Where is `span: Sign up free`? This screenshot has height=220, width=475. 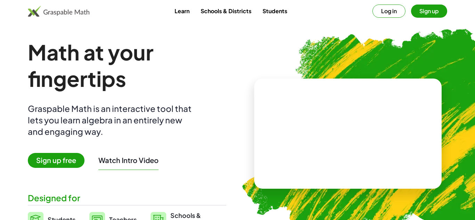
span: Sign up free is located at coordinates (56, 160).